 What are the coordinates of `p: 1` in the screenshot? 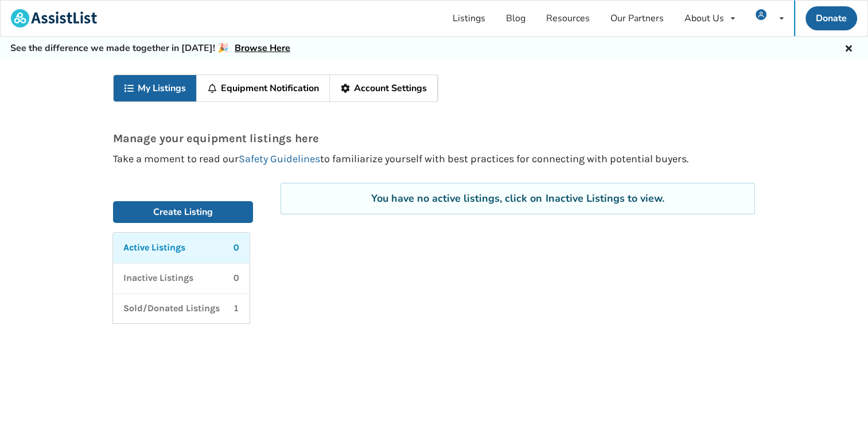 It's located at (236, 309).